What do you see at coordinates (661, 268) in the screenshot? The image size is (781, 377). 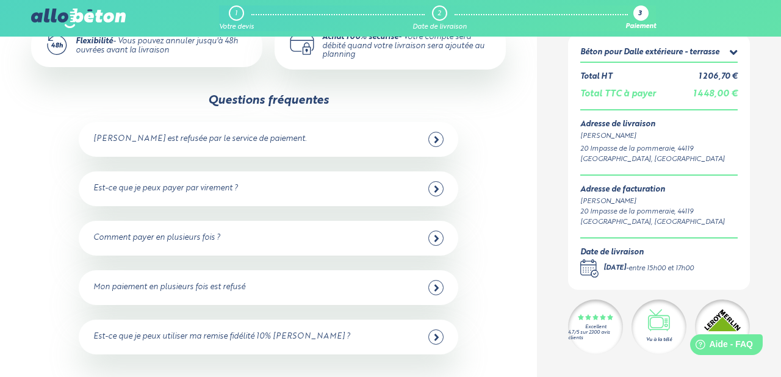 I see `div: entre 15h00 et 17h00` at bounding box center [661, 268].